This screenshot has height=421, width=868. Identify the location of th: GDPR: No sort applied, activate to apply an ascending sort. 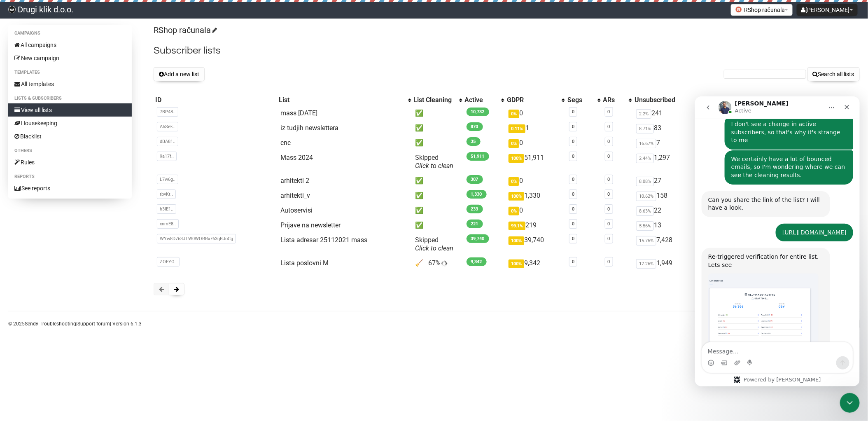
(536, 100).